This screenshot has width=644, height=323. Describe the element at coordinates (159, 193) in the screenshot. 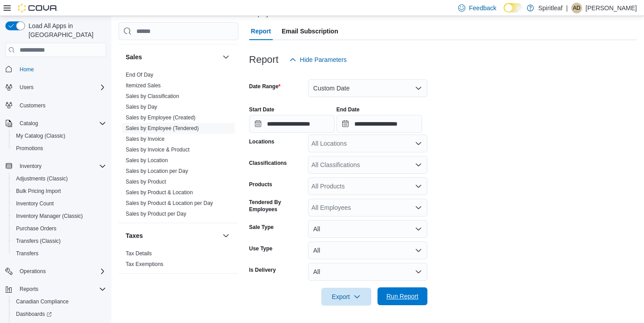

I see `a: Sales by Product & Location` at that location.